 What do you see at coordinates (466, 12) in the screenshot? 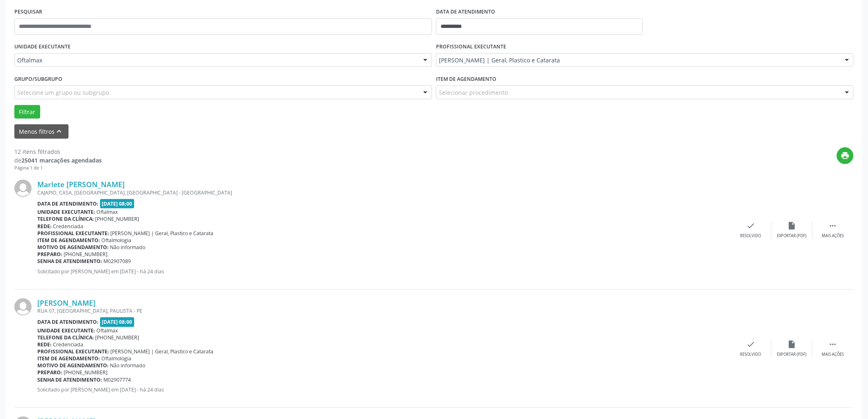
I see `label: DATA DE ATENDIMENTO` at bounding box center [466, 12].